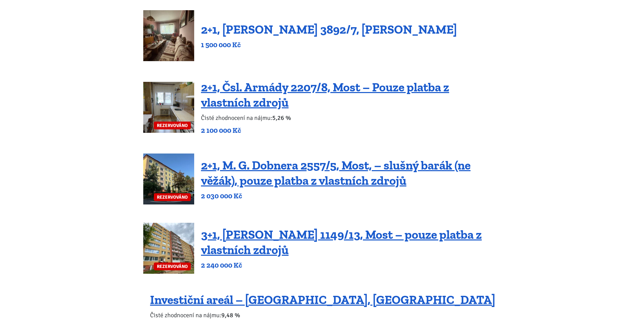 Image resolution: width=644 pixels, height=324 pixels. What do you see at coordinates (281, 118) in the screenshot?
I see `b: 5,26 %` at bounding box center [281, 118].